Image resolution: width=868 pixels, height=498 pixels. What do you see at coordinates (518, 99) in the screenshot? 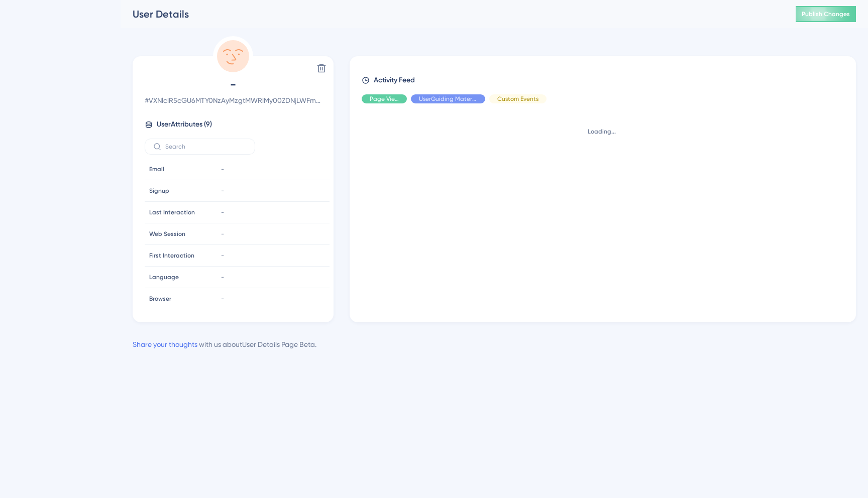
I see `span: Custom Events` at bounding box center [518, 99].